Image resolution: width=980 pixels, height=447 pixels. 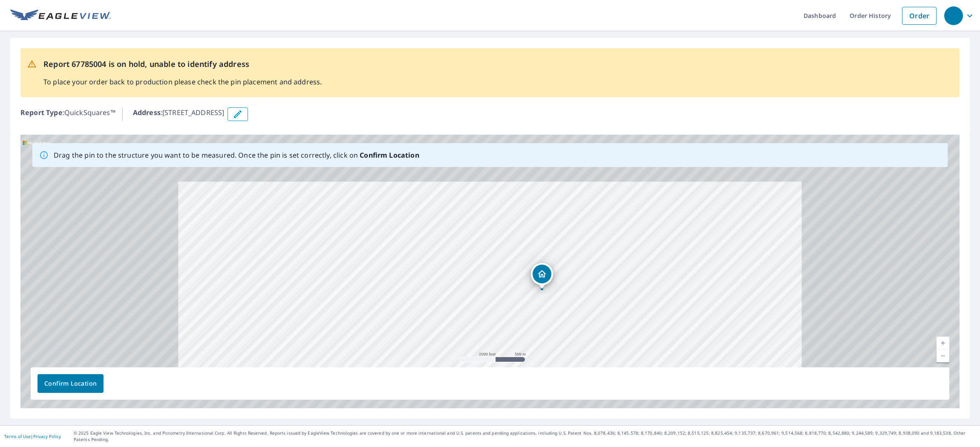 I want to click on span: Confirm Location, so click(x=70, y=383).